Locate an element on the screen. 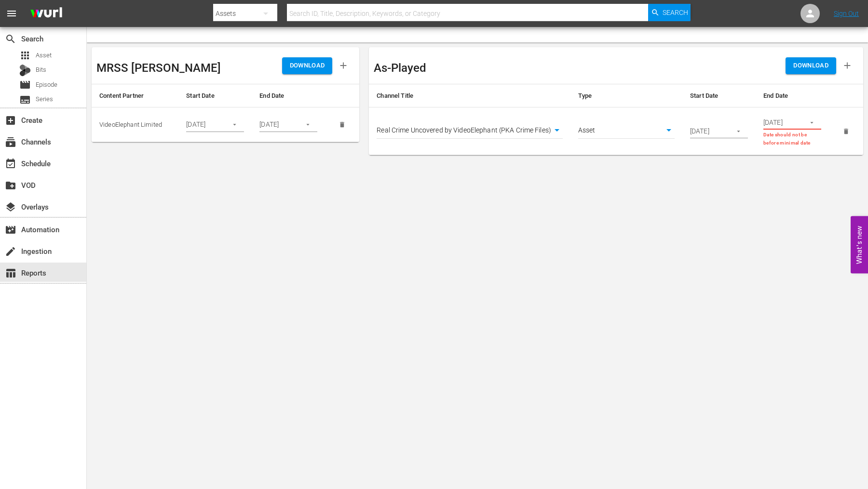  div: Asset is located at coordinates (626, 131).